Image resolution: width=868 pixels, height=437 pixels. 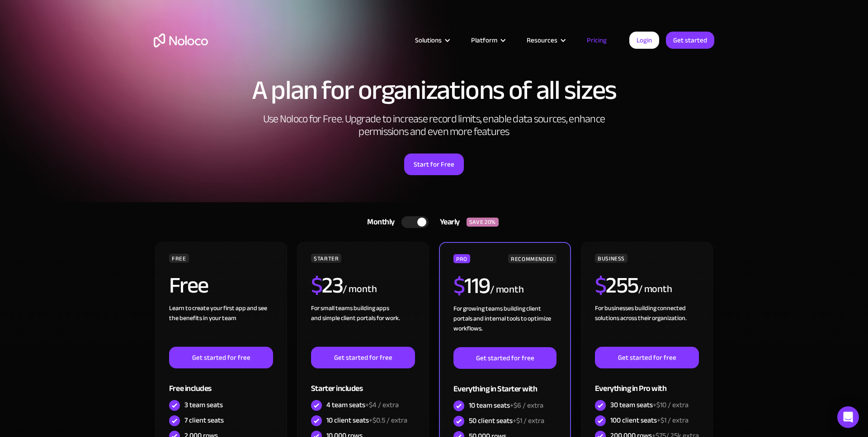 I want to click on div: For growing teams building client portals and internal tools to optimize workflows., so click(x=505, y=326).